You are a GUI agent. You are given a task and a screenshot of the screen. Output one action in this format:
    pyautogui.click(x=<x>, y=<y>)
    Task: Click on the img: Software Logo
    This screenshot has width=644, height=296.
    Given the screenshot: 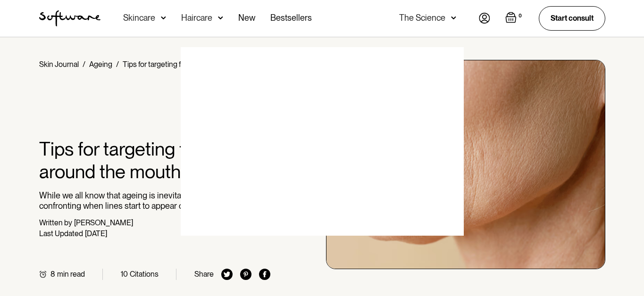 What is the action you would take?
    pyautogui.click(x=70, y=18)
    